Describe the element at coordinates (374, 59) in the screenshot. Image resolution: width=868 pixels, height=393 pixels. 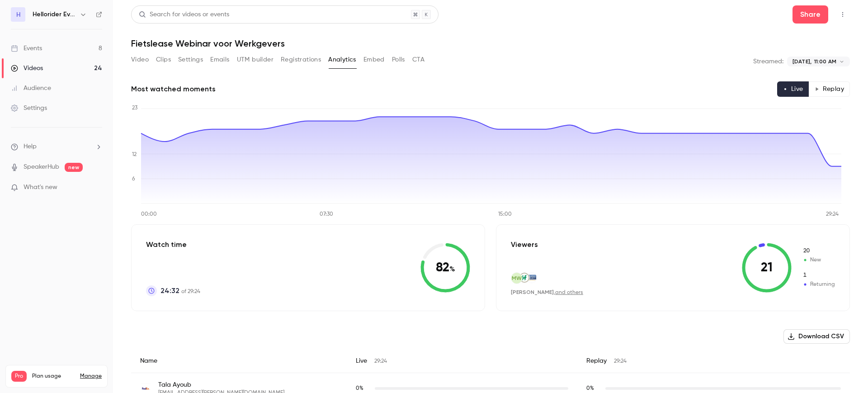
I see `button: Embed` at that location.